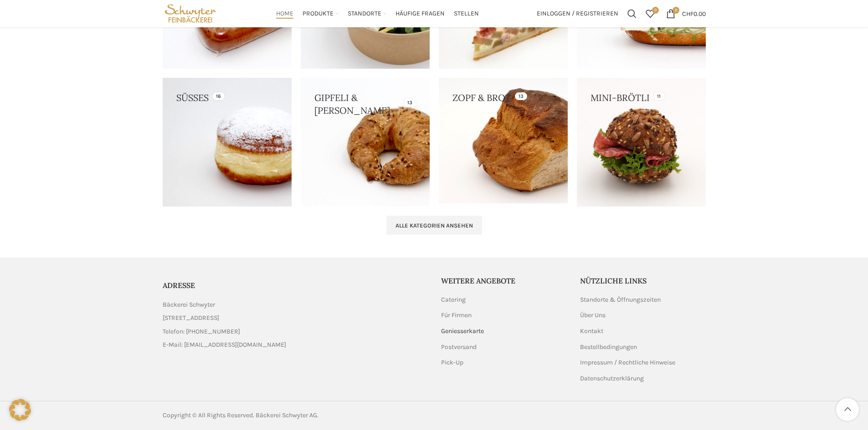 The height and width of the screenshot is (430, 868). What do you see at coordinates (459, 347) in the screenshot?
I see `a: Postversand` at bounding box center [459, 347].